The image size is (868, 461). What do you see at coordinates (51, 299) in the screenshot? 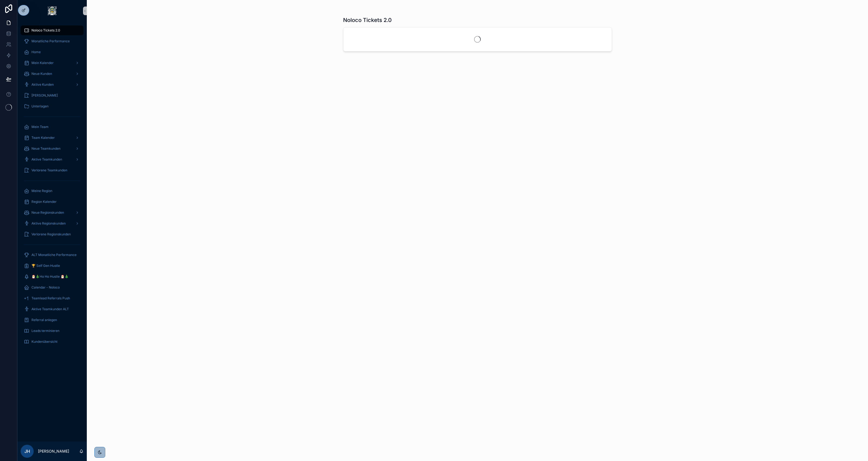
I see `span: Teamlead Referrals Push` at bounding box center [51, 299].